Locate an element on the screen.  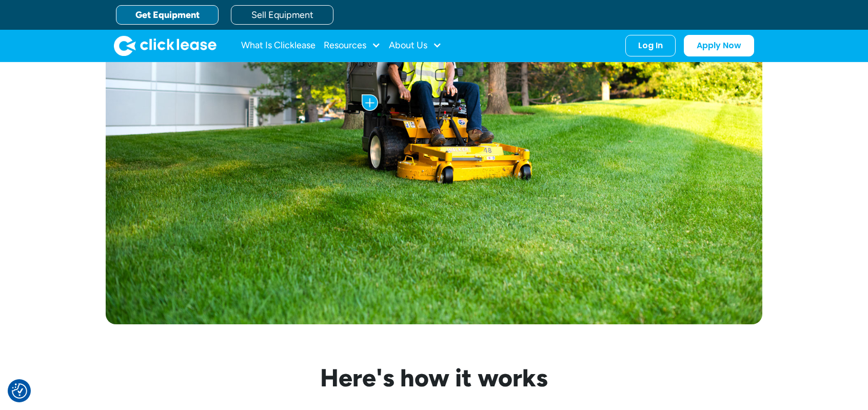
button: Consent Preferences is located at coordinates (19, 391).